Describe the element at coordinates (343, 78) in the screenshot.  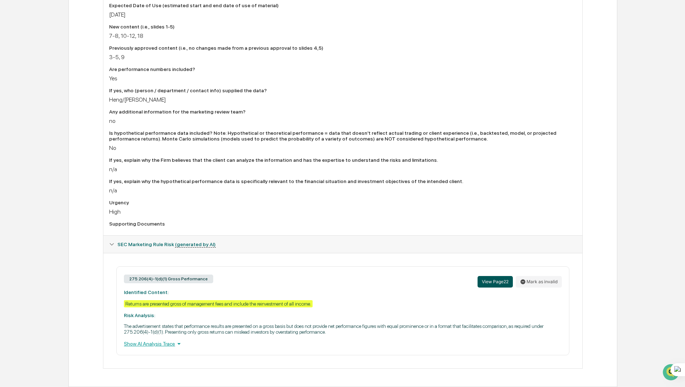
I see `div: Yes` at that location.